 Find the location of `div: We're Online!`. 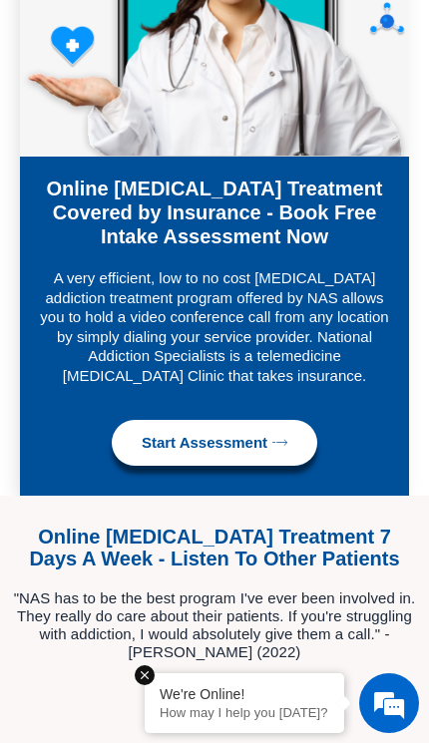

div: We're Online! is located at coordinates (244, 694).